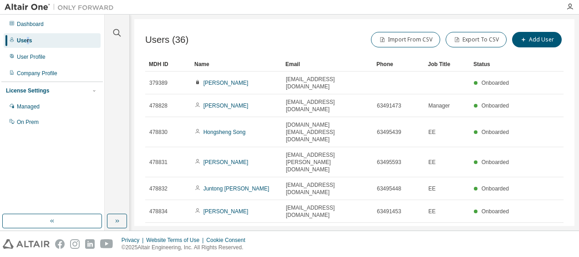 The width and height of the screenshot is (579, 257). What do you see at coordinates (224, 132) in the screenshot?
I see `a: Hongsheng Song` at bounding box center [224, 132].